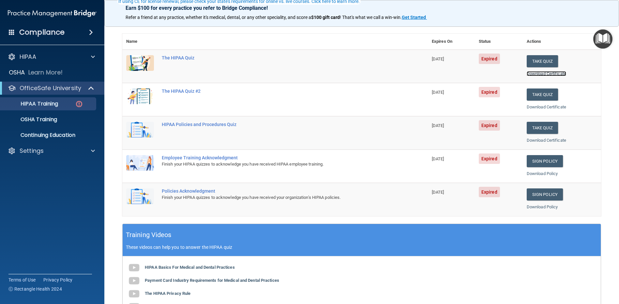 Image resolution: width=619 pixels, height=304 pixels. Describe the element at coordinates (362, 247) in the screenshot. I see `p: These videos can help you to answer the HIPAA quiz` at that location.